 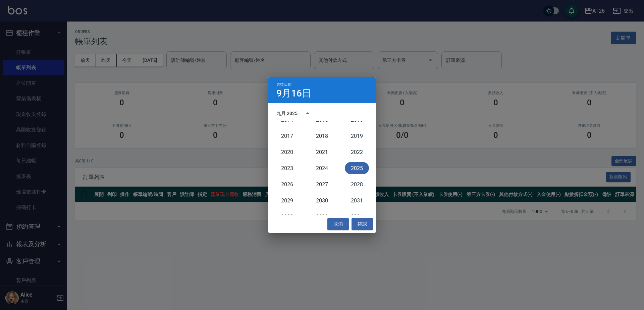 I want to click on button: 2028, so click(x=357, y=184).